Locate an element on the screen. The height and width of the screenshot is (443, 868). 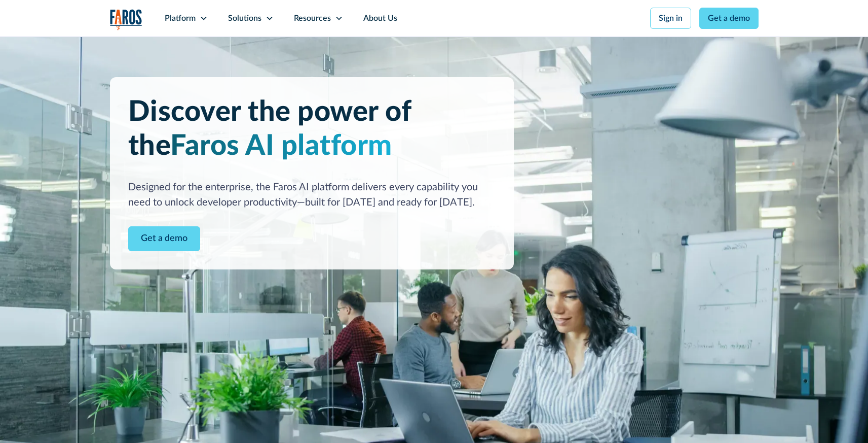
a: home is located at coordinates (126, 19).